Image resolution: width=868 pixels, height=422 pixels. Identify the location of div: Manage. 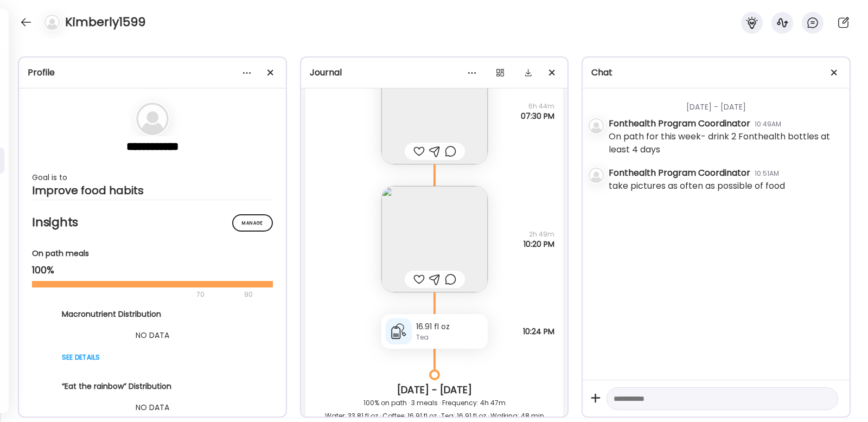
(252, 223).